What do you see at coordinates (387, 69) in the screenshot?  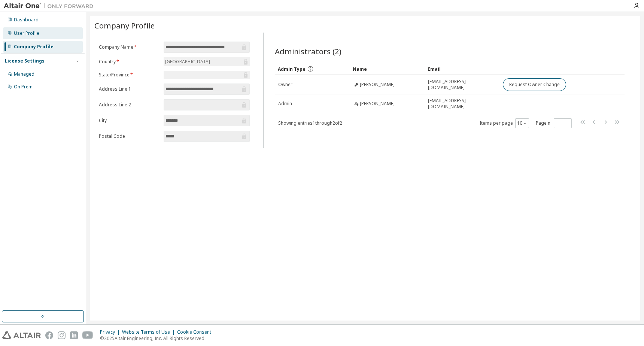 I see `div: Name` at bounding box center [387, 69].